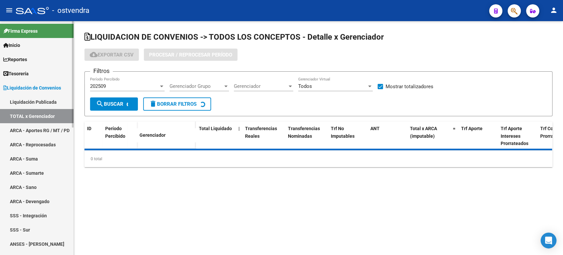 This screenshot has height=255, width=563. I want to click on datatable-header-cell: Total Liquidado, so click(216, 136).